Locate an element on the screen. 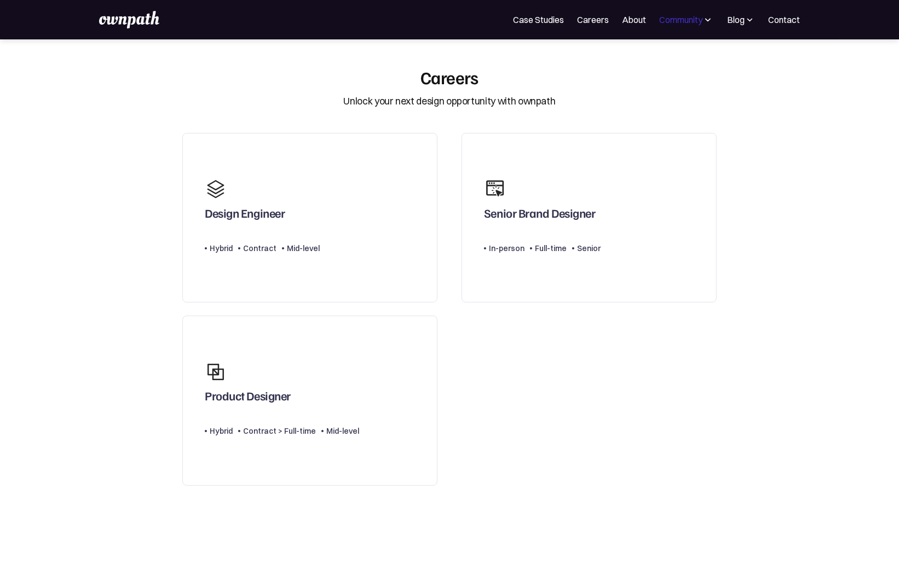 This screenshot has width=899, height=588. a: Careers is located at coordinates (593, 20).